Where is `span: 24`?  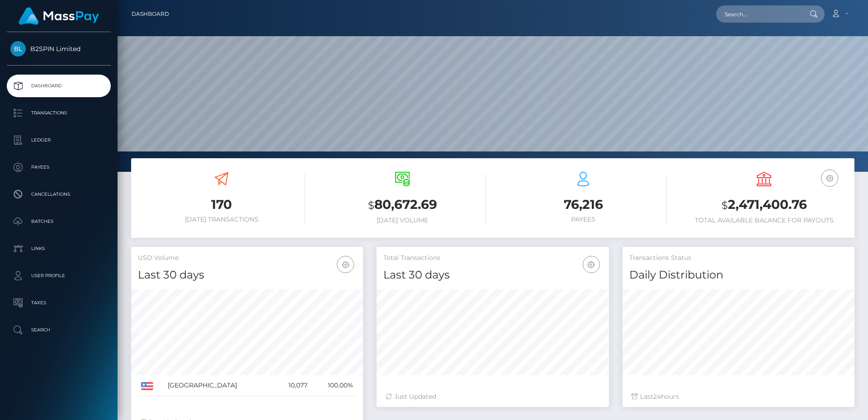
span: 24 is located at coordinates (657, 396).